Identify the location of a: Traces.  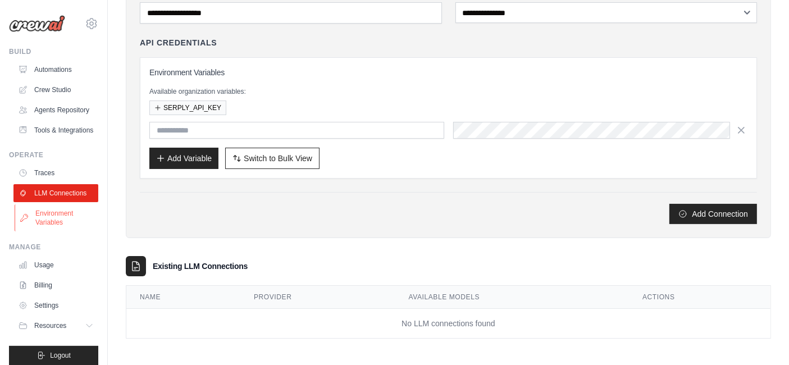
(56, 173).